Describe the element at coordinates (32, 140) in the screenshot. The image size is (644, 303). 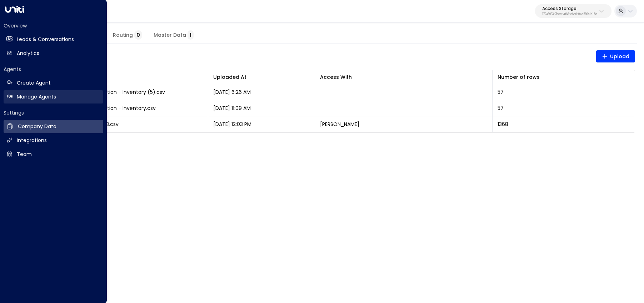
I see `h2: Integrations` at that location.